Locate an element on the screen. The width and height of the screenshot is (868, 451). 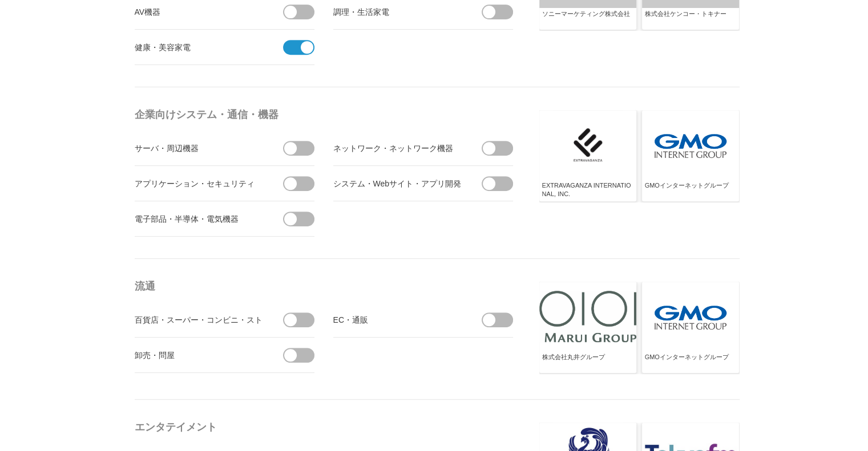
div: EXTRAVAGANZA INTERNATIONAL, INC. is located at coordinates (588, 191).